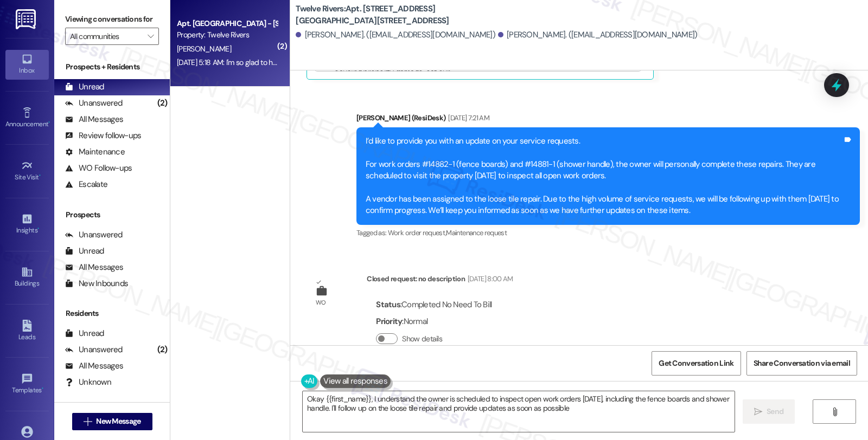 Image resolution: width=868 pixels, height=440 pixels. Describe the element at coordinates (103, 135) in the screenshot. I see `div: Review follow-ups` at that location.